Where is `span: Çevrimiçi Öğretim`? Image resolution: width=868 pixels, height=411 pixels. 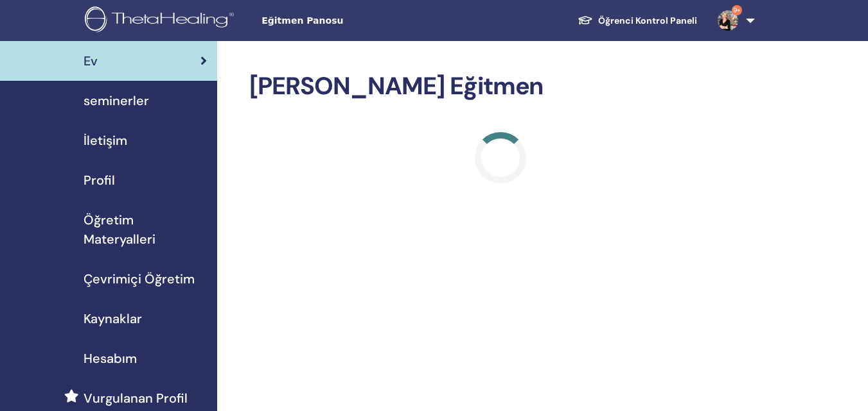
span: Çevrimiçi Öğretim is located at coordinates (139, 279).